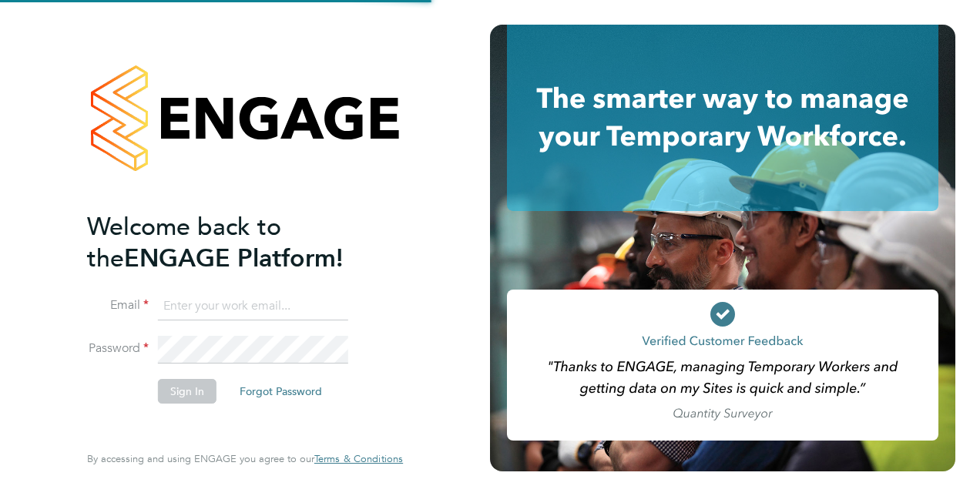 This screenshot has height=496, width=980. Describe the element at coordinates (280, 391) in the screenshot. I see `button: Forgot Password` at that location.